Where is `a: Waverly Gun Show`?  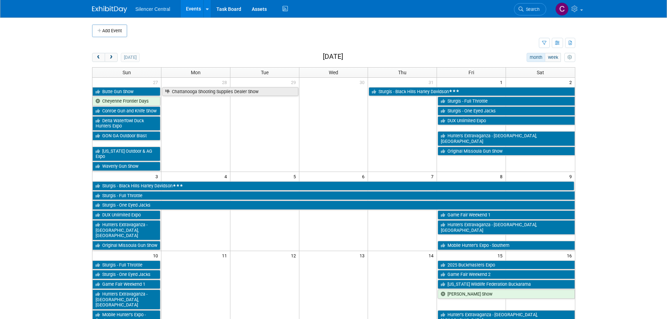
a: Waverly Gun Show is located at coordinates (126, 166).